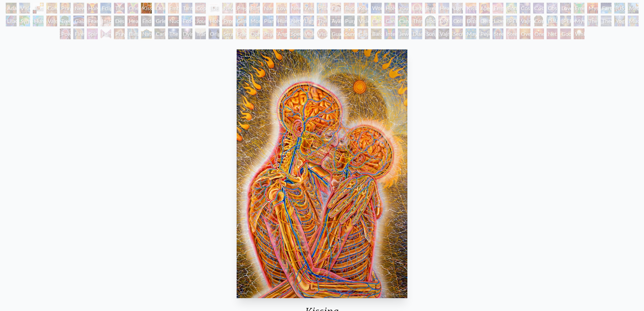 The height and width of the screenshot is (311, 644). Describe the element at coordinates (255, 21) in the screenshot. I see `div: Monochord` at that location.